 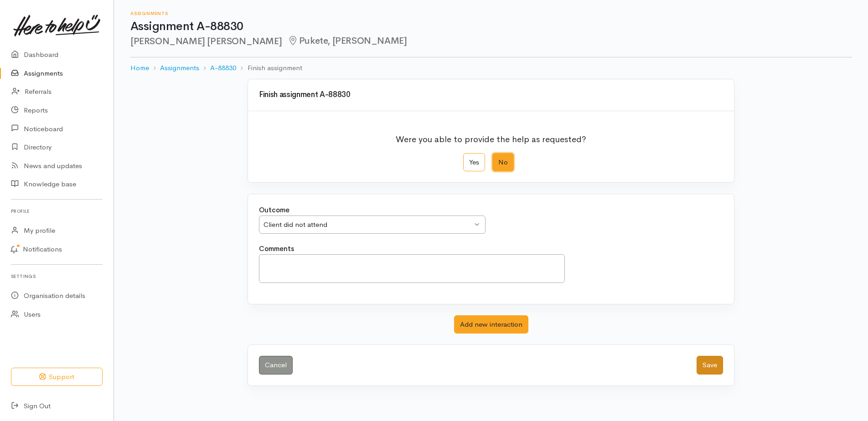 I want to click on h6: Profile, so click(x=56, y=211).